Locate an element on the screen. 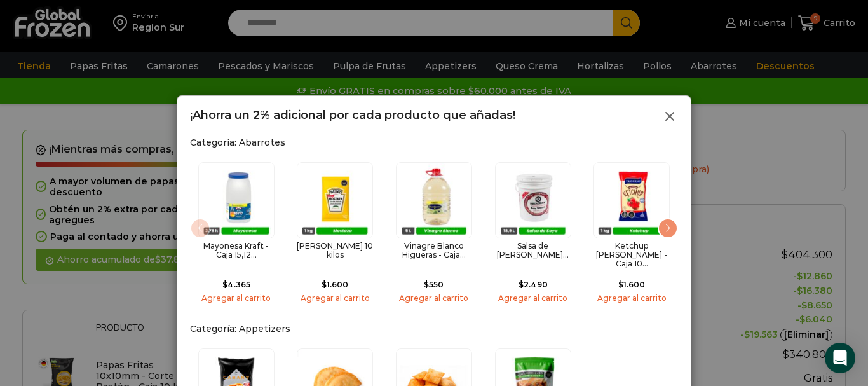 The height and width of the screenshot is (386, 868). h2: Categoría: Appetizers is located at coordinates (434, 328).